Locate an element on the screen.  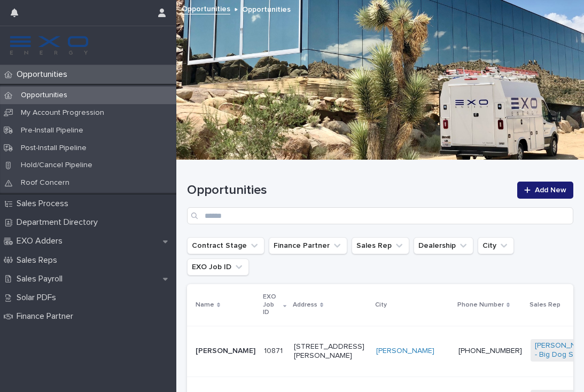
button: Finance Partner is located at coordinates (308, 245).